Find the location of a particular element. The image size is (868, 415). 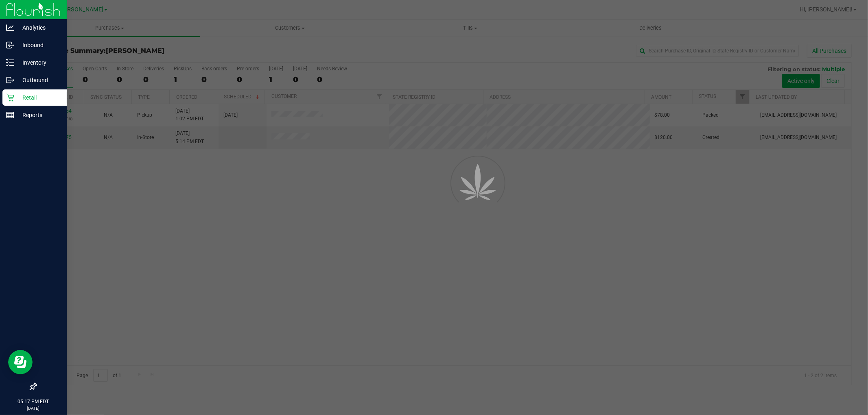

inline-svg: Inventory is located at coordinates (10, 62).